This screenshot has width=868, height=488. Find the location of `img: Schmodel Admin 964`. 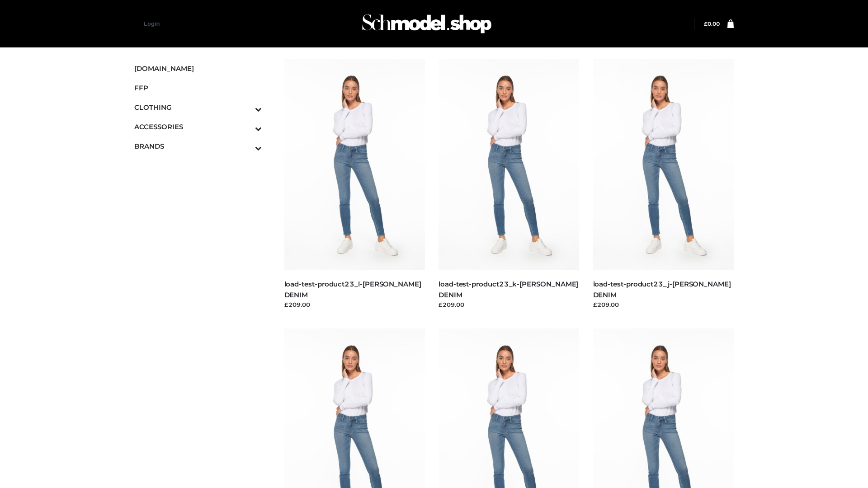

img: Schmodel Admin 964 is located at coordinates (427, 24).